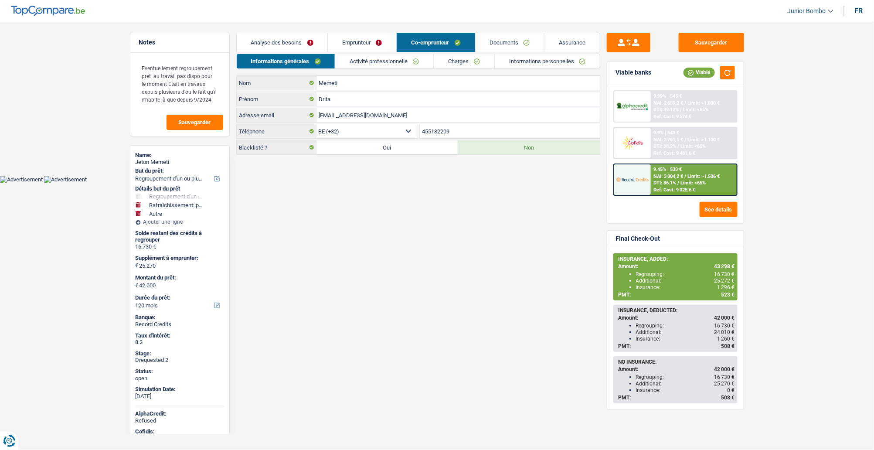 Image resolution: width=874 pixels, height=450 pixels. I want to click on a: Analyse des besoins, so click(282, 42).